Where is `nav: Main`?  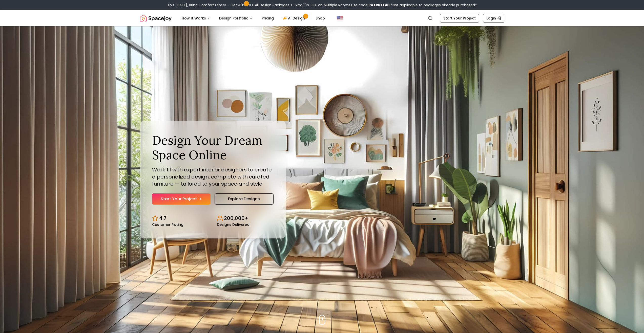 nav: Main is located at coordinates (253, 18).